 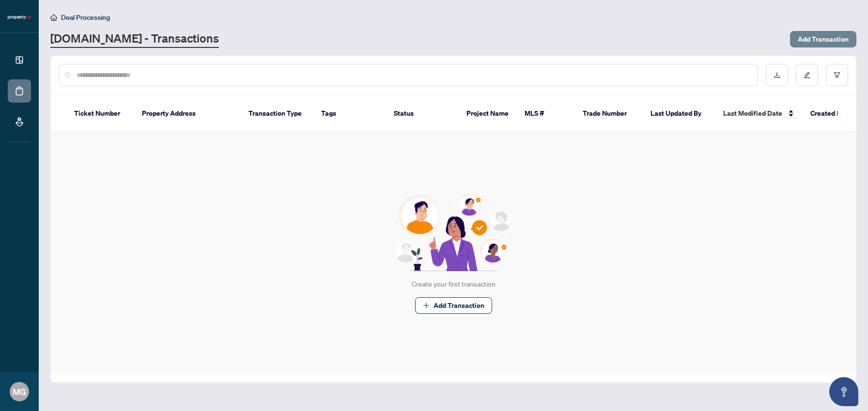 I want to click on span: plus, so click(x=426, y=306).